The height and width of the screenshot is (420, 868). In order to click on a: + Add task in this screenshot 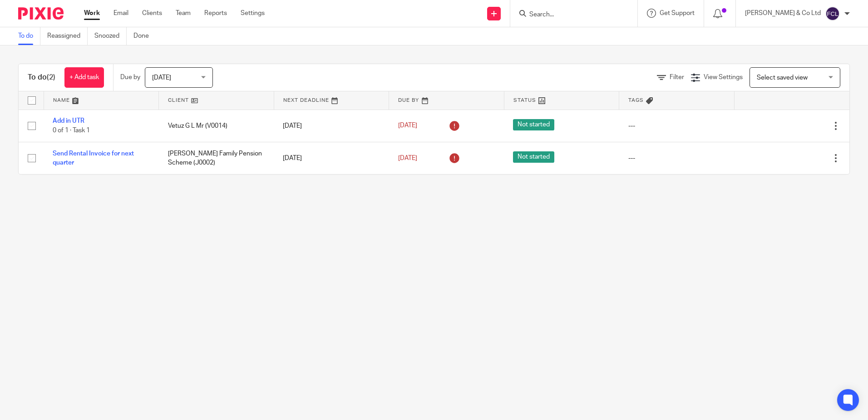, I will do `click(84, 77)`.